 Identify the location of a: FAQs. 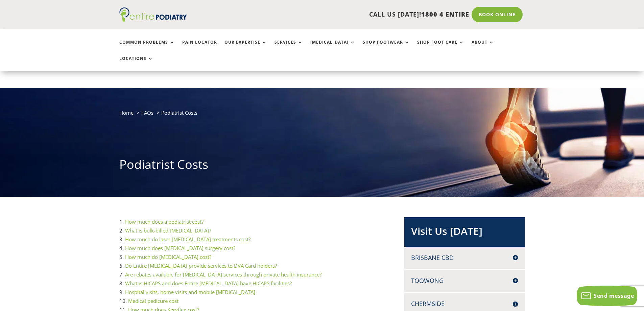
(147, 113).